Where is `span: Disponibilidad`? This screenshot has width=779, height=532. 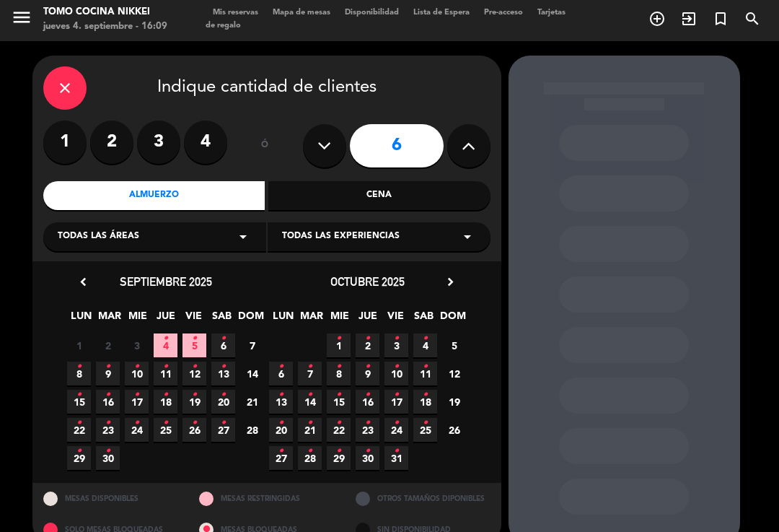
span: Disponibilidad is located at coordinates (371, 12).